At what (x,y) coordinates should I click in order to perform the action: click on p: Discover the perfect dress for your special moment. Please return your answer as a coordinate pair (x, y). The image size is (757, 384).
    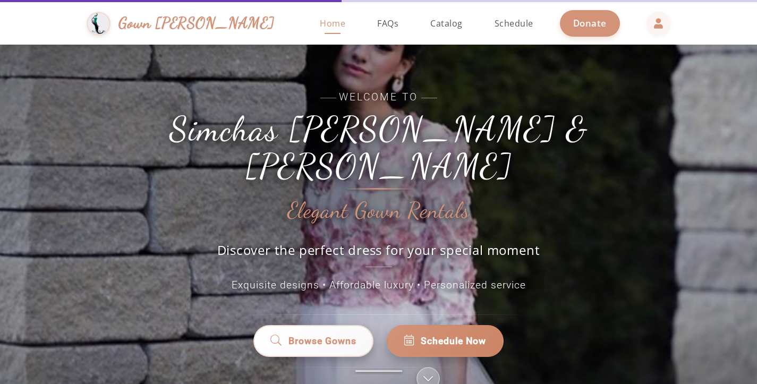
    Looking at the image, I should click on (379, 254).